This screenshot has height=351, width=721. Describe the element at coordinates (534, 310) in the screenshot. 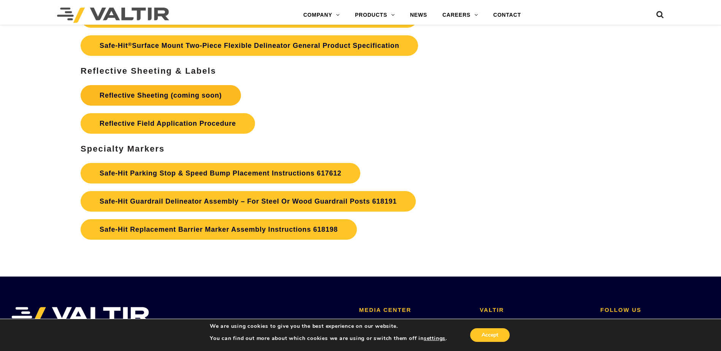

I see `h2: VALTIR` at that location.